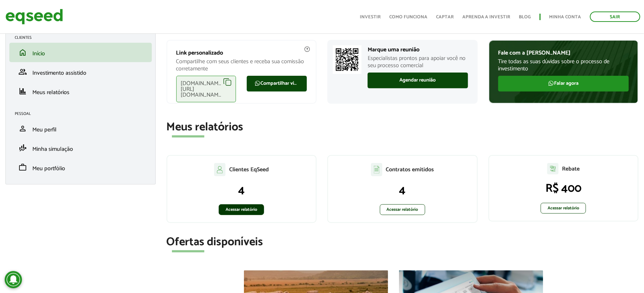 The width and height of the screenshot is (644, 293). What do you see at coordinates (563, 66) in the screenshot?
I see `p: Tire todas as suas dúvidas sobre o processo de investimento` at bounding box center [563, 66].